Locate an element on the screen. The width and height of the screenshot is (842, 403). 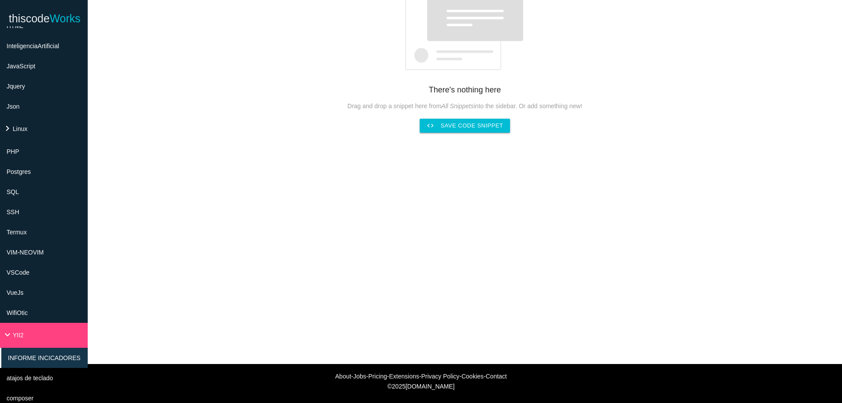
span: Works is located at coordinates (65, 18).